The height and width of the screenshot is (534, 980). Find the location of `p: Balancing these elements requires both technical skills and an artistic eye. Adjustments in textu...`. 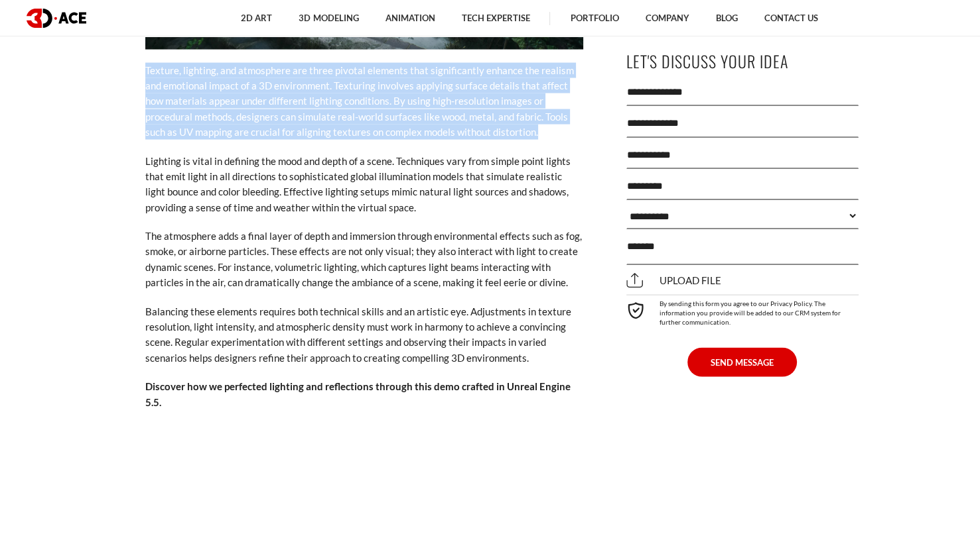

p: Balancing these elements requires both technical skills and an artistic eye. Adjustments in textu... is located at coordinates (365, 335).